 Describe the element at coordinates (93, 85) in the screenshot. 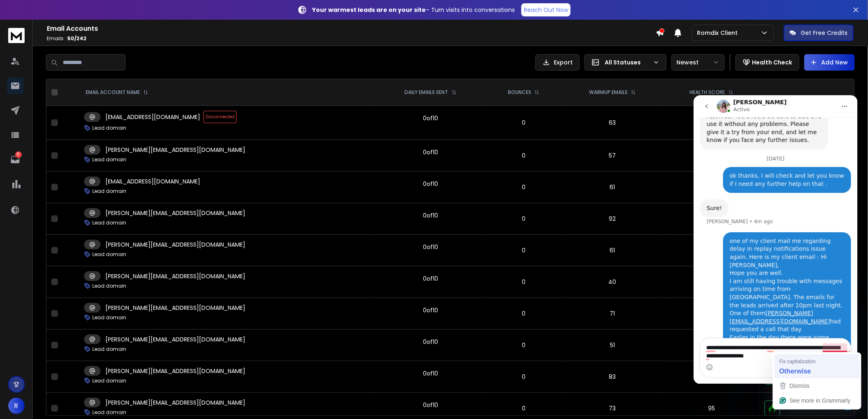

I see `div: ok thanks, I will check and let you know if I need any further help on that .` at that location.